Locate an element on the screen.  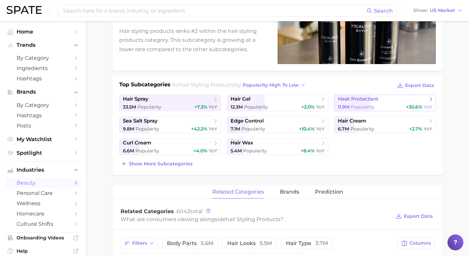
span: hair wax is located at coordinates (242, 143).